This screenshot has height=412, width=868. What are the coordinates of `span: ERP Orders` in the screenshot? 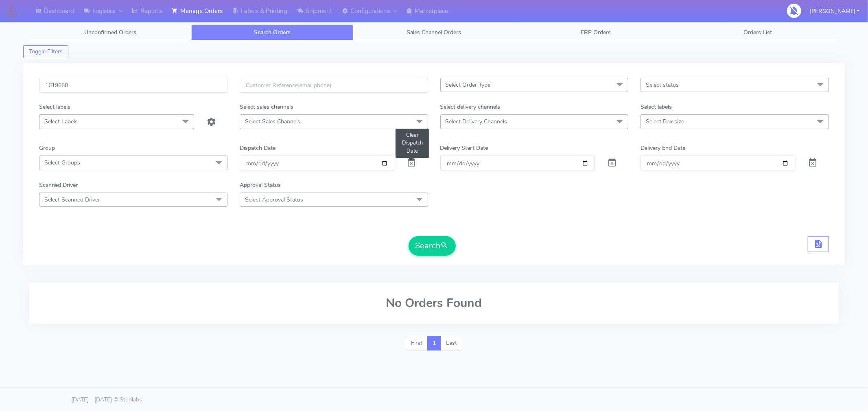 It's located at (595, 32).